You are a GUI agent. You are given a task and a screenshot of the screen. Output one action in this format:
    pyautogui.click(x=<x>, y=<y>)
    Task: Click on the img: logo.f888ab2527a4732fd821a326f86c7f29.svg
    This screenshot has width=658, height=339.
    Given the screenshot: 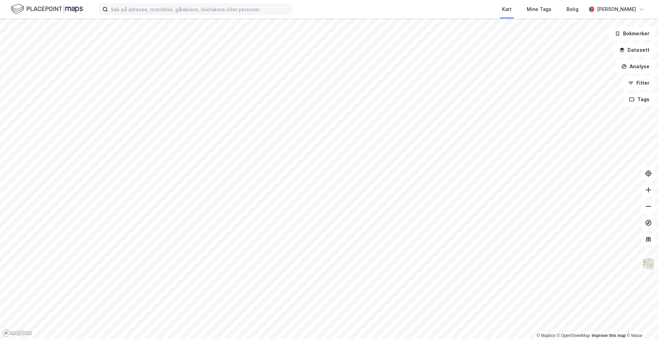 What is the action you would take?
    pyautogui.click(x=47, y=9)
    